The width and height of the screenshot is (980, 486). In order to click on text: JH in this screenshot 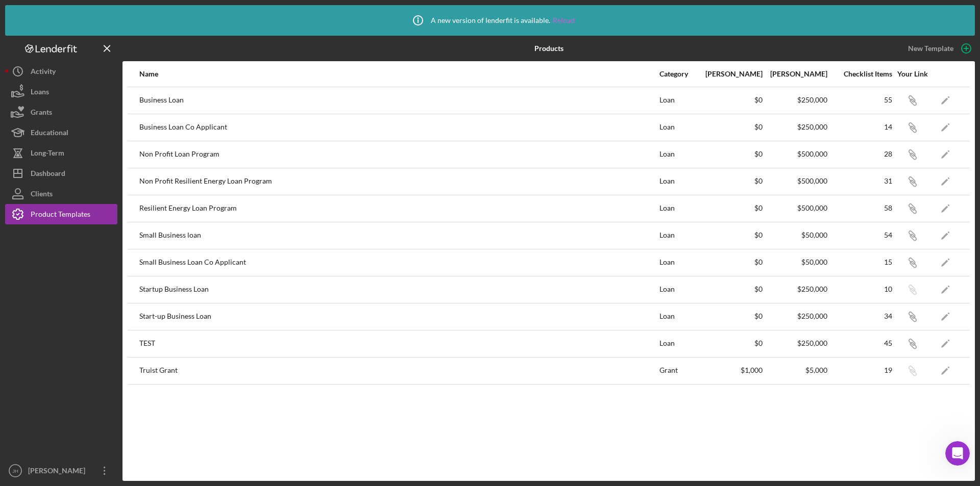, I will do `click(15, 471)`.